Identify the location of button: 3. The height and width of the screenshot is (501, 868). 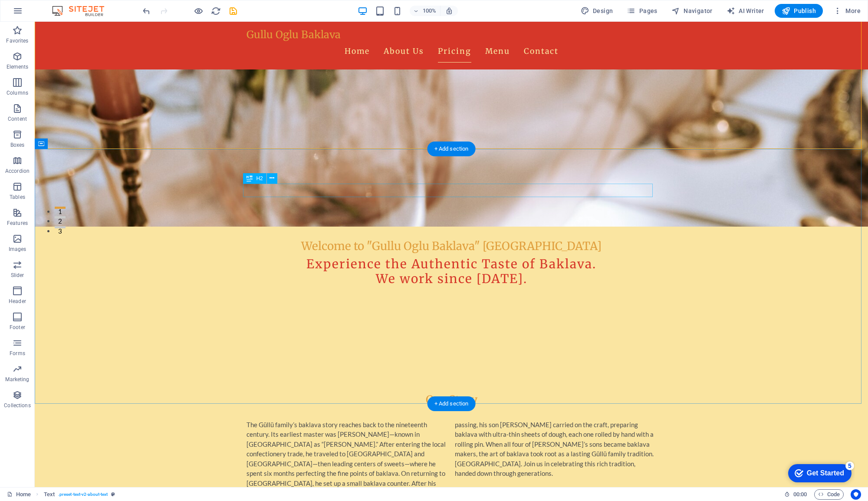
(26, 205).